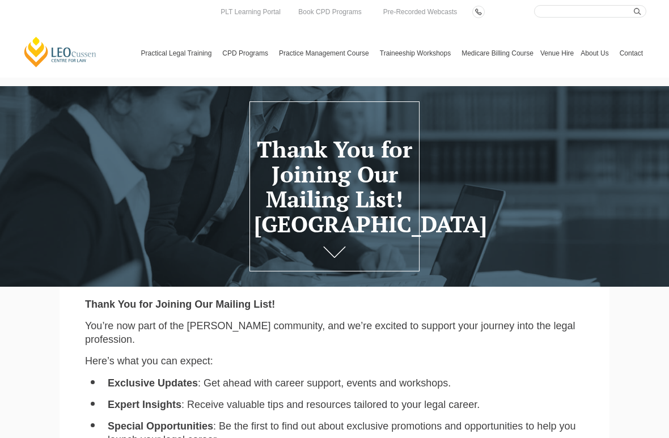  I want to click on a: About Us, so click(597, 53).